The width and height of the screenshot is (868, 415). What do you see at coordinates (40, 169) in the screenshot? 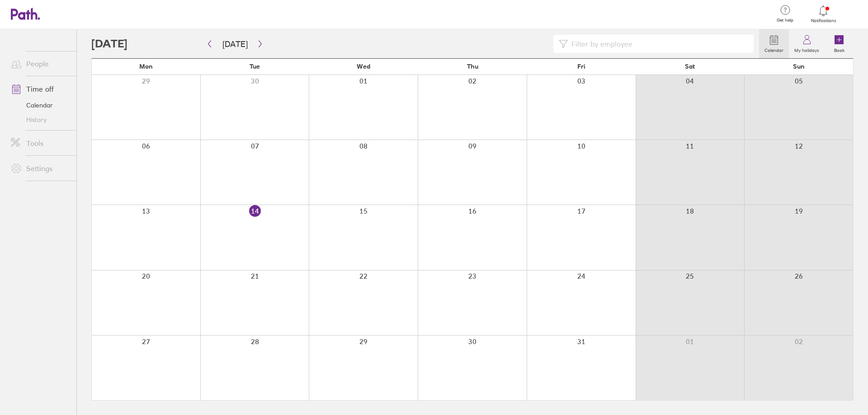
I see `a: Settings` at bounding box center [40, 169].